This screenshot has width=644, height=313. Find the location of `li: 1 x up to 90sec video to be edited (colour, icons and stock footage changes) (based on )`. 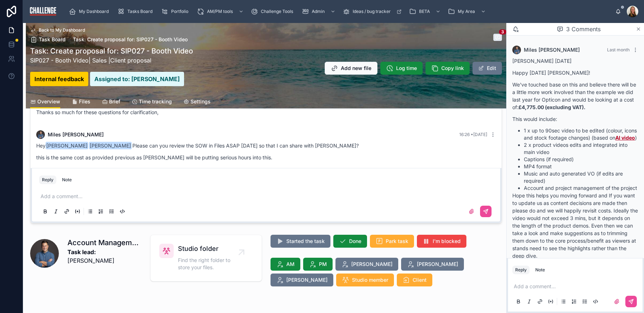

li: 1 x up to 90sec video to be edited (colour, icons and stock footage changes) (based on ) is located at coordinates (581, 134).